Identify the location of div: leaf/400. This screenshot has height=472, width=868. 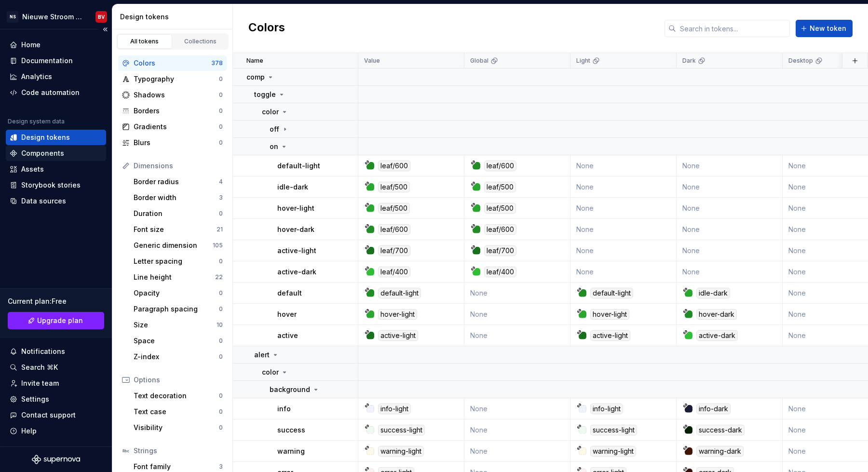
(500, 272).